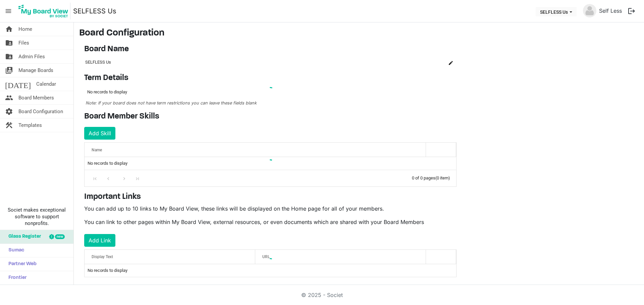 This screenshot has height=305, width=644. I want to click on h4: Board Member Skills, so click(270, 117).